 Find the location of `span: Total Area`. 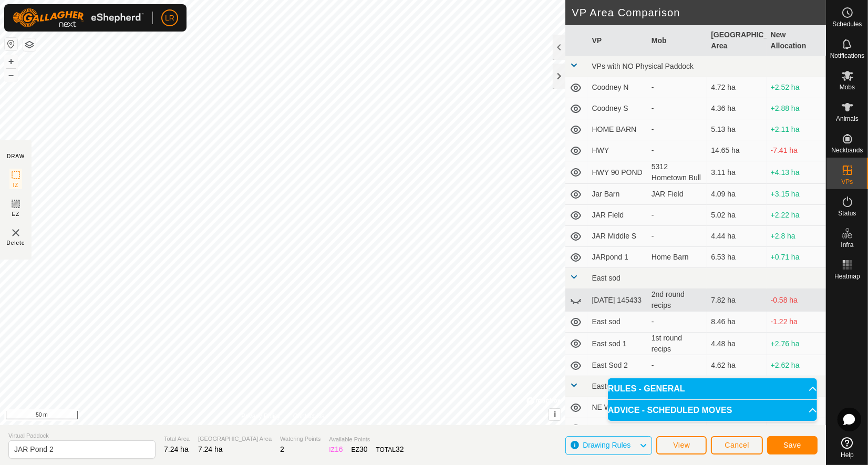

span: Total Area is located at coordinates (176, 439).